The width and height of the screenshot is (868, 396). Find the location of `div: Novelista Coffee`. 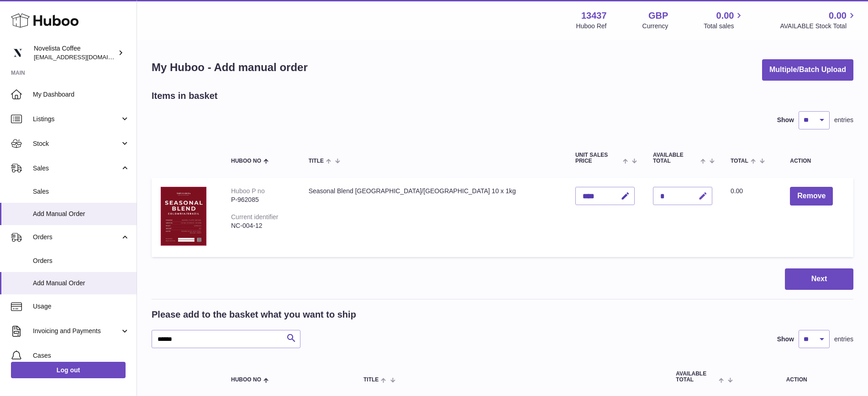

div: Novelista Coffee is located at coordinates (75, 53).